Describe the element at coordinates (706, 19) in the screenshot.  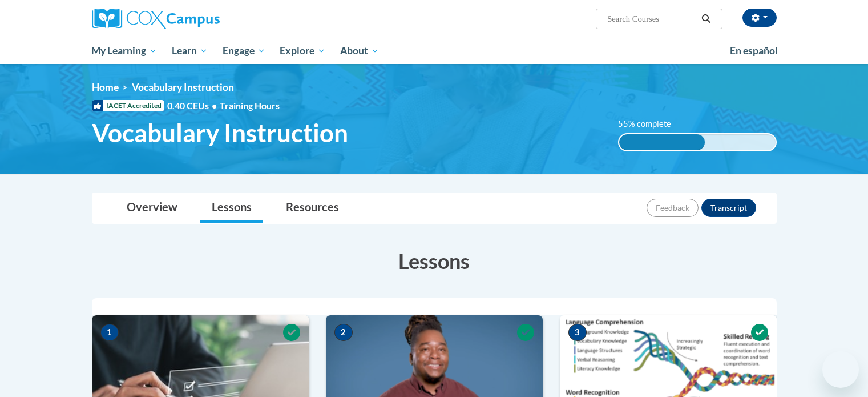
I see `button: Search` at that location.